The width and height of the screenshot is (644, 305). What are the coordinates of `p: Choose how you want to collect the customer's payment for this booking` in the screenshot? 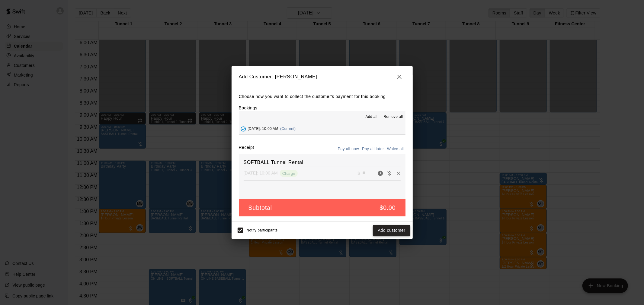 It's located at (322, 97).